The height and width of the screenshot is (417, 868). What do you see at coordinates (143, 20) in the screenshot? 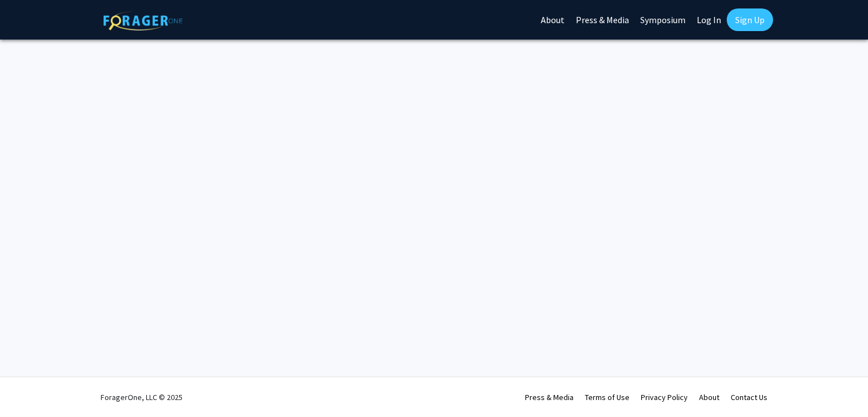
I see `img: ForagerOne Logo` at bounding box center [143, 20].